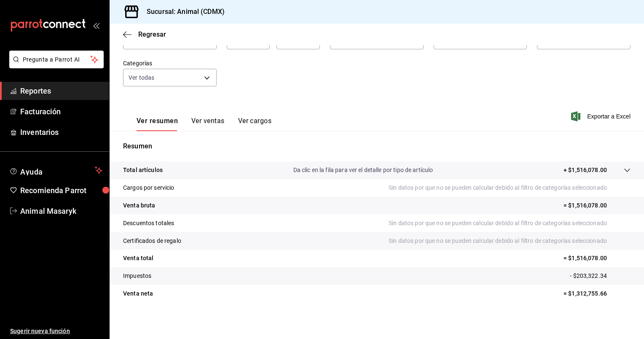 This screenshot has width=644, height=339. What do you see at coordinates (61, 91) in the screenshot?
I see `span: Reportes` at bounding box center [61, 91].